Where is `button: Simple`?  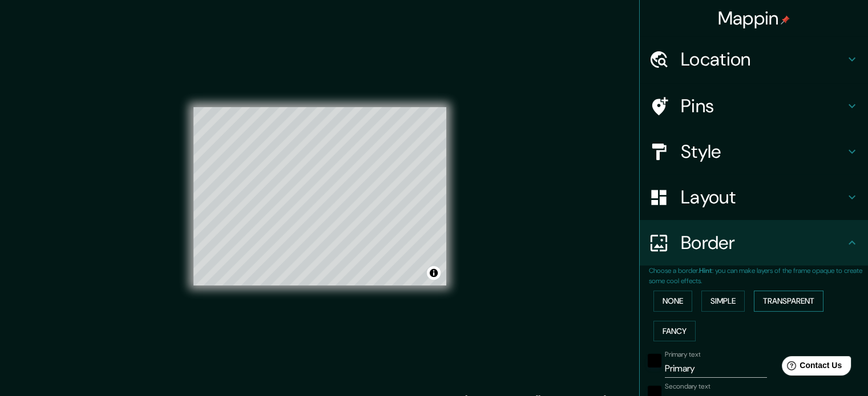 button: Simple is located at coordinates (723, 301).